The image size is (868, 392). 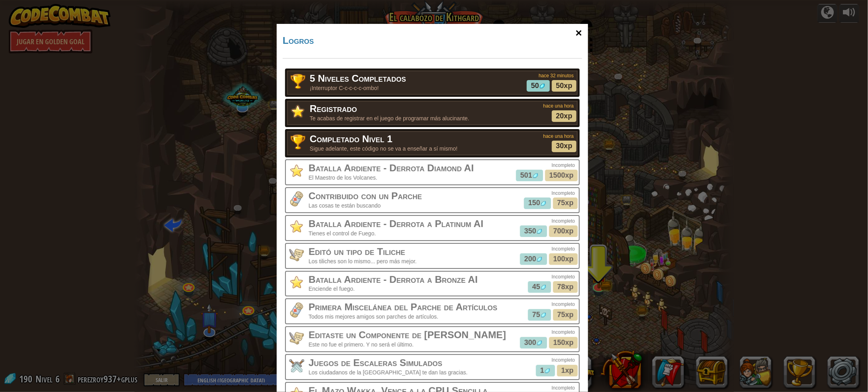 What do you see at coordinates (564, 86) in the screenshot?
I see `span: 50xp` at bounding box center [564, 86].